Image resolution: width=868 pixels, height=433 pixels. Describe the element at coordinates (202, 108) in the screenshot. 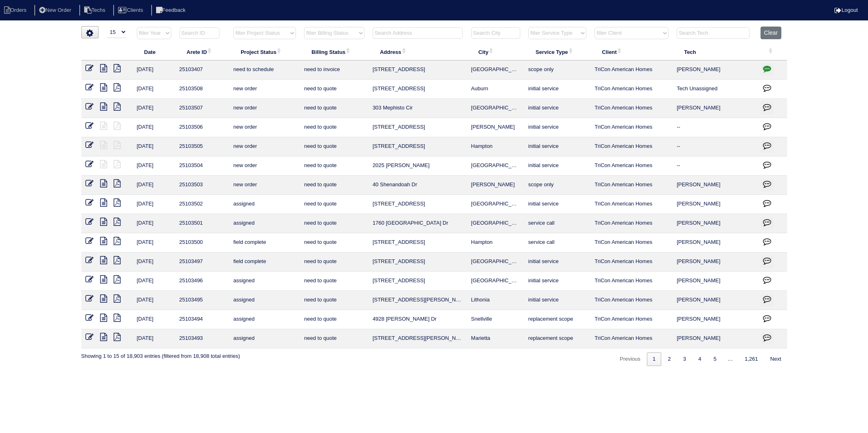

I see `td: 25103507` at that location.